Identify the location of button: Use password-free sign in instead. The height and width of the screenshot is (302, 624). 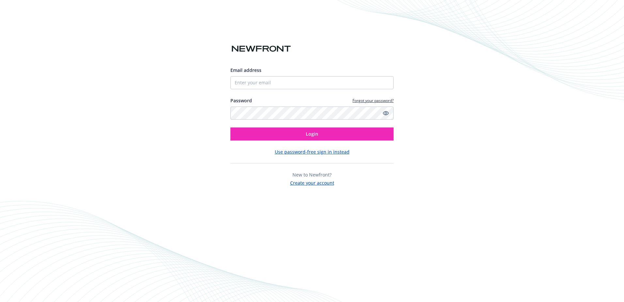
(312, 152).